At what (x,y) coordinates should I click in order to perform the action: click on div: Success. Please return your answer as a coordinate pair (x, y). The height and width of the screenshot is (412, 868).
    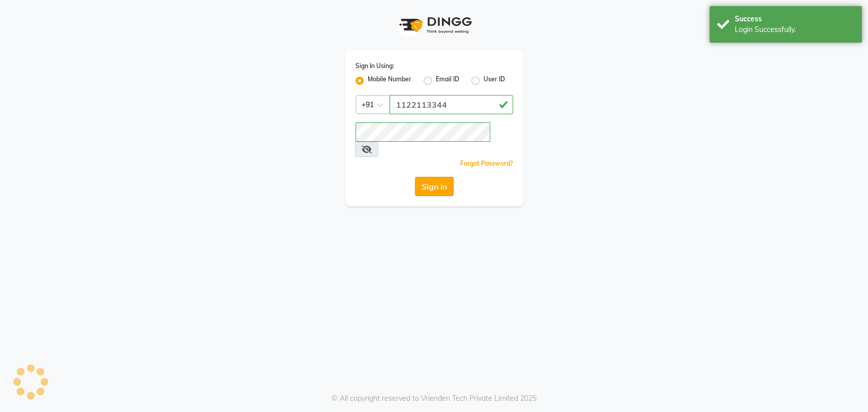
    Looking at the image, I should click on (795, 19).